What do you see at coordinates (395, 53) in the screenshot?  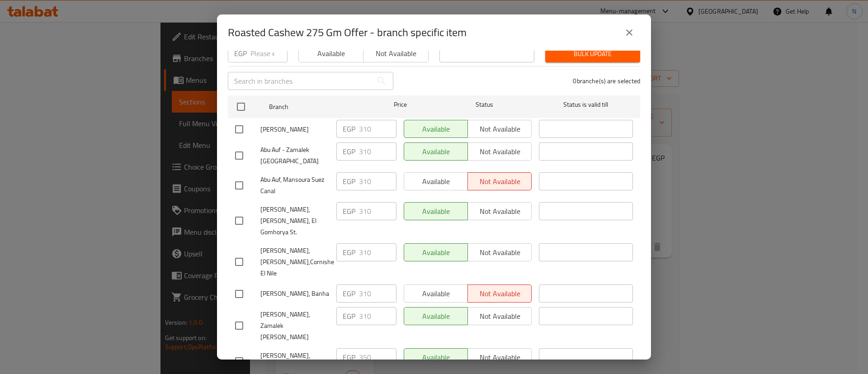 I see `button: Not available` at bounding box center [395, 53].